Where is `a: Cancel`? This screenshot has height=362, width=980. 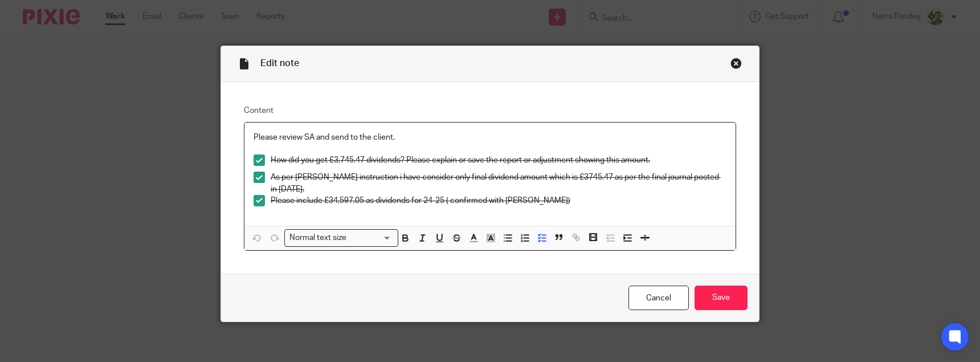 a: Cancel is located at coordinates (658, 298).